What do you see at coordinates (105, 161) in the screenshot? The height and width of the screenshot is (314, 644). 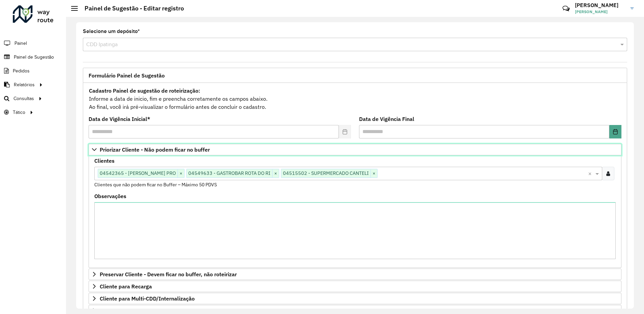 I see `label: Clientes` at bounding box center [105, 161].